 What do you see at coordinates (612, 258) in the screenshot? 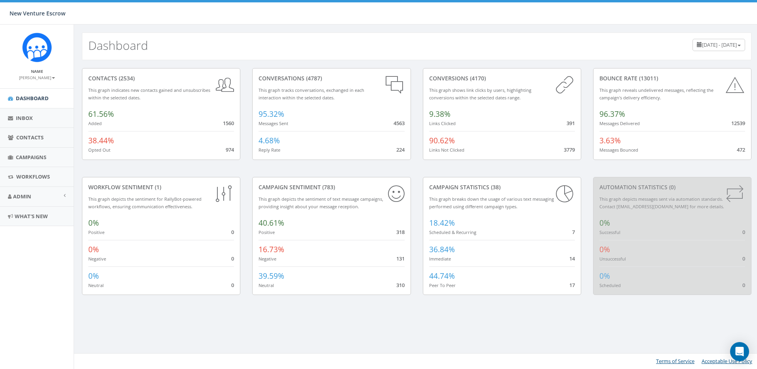
I see `small: Unsuccessful` at bounding box center [612, 258].